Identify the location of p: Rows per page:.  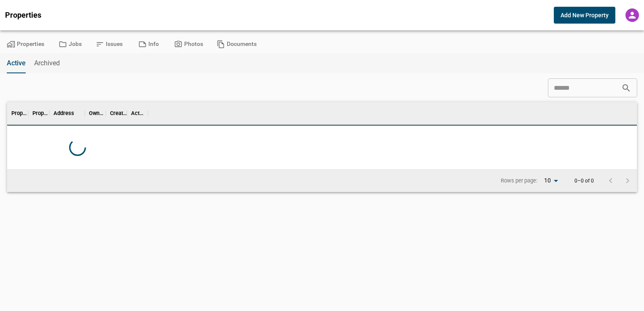
(519, 181).